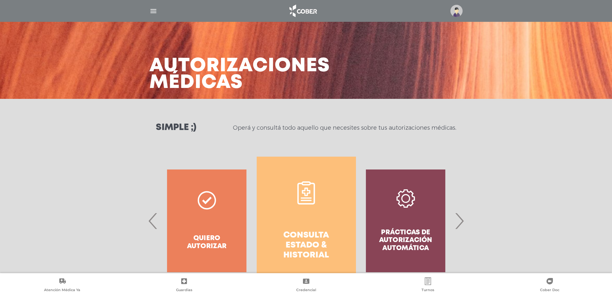 This screenshot has width=612, height=295. I want to click on a: Atención Médica Ya, so click(62, 285).